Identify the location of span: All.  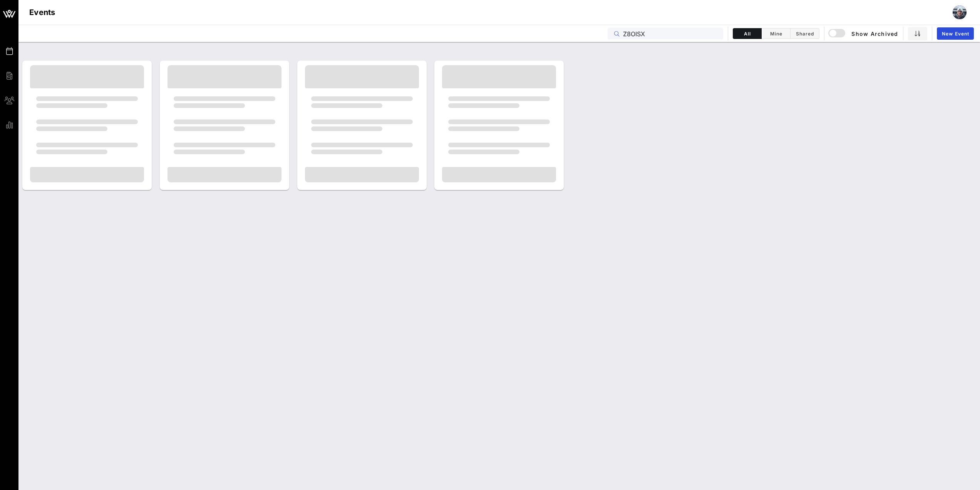
(747, 34).